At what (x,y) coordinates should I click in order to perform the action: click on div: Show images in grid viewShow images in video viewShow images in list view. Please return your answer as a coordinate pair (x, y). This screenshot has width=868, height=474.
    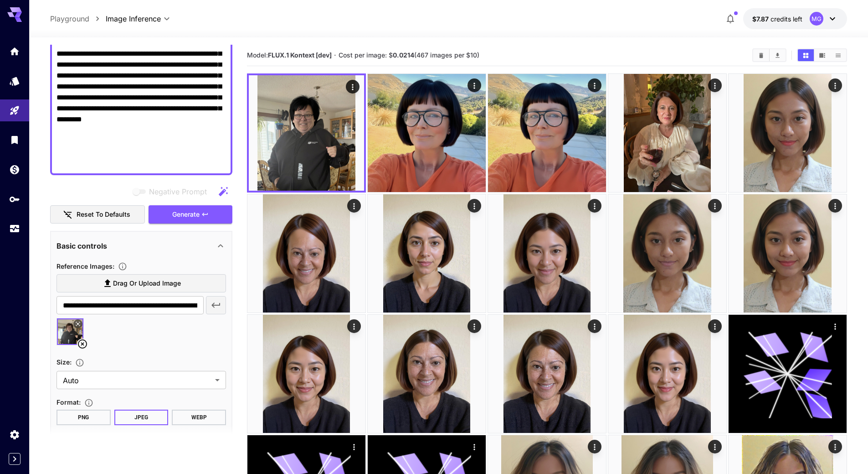
    Looking at the image, I should click on (822, 56).